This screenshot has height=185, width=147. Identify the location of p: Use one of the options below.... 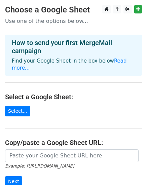
(73, 21).